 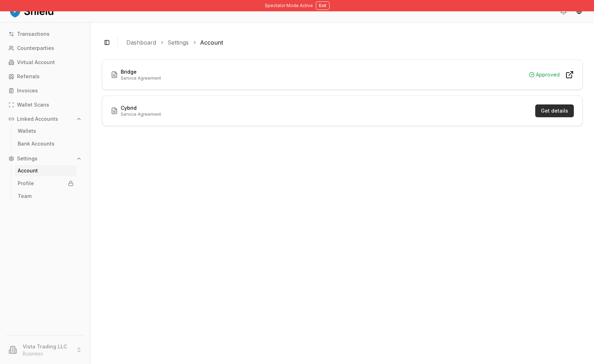 I want to click on p: Linked Accounts, so click(x=38, y=119).